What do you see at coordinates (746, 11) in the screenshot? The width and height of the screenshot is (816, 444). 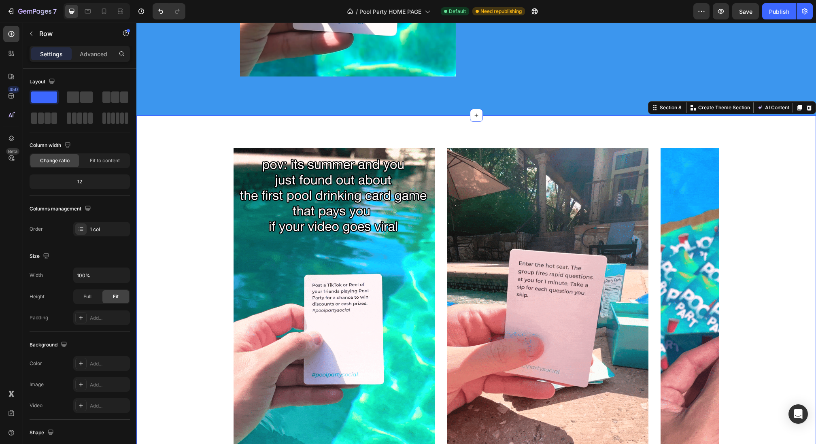 I see `button: Save` at bounding box center [746, 11].